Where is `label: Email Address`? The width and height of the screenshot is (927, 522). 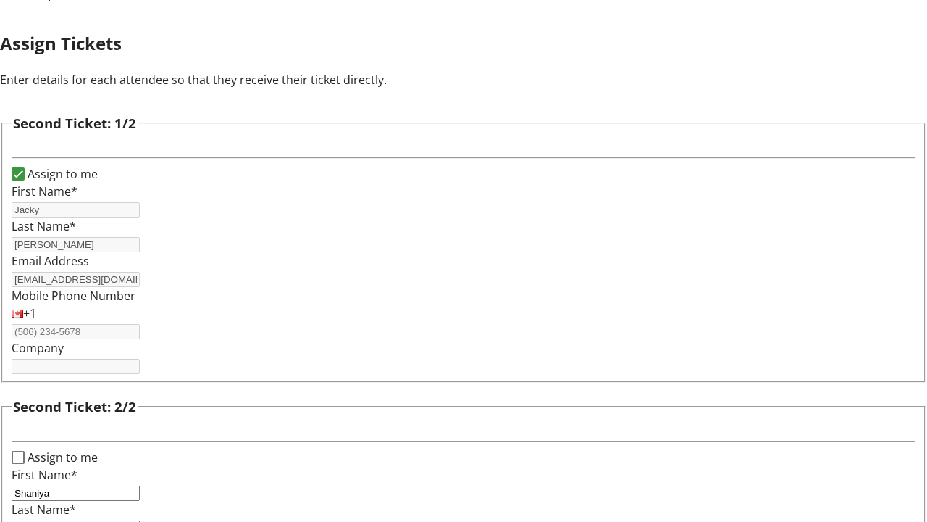 label: Email Address is located at coordinates (50, 261).